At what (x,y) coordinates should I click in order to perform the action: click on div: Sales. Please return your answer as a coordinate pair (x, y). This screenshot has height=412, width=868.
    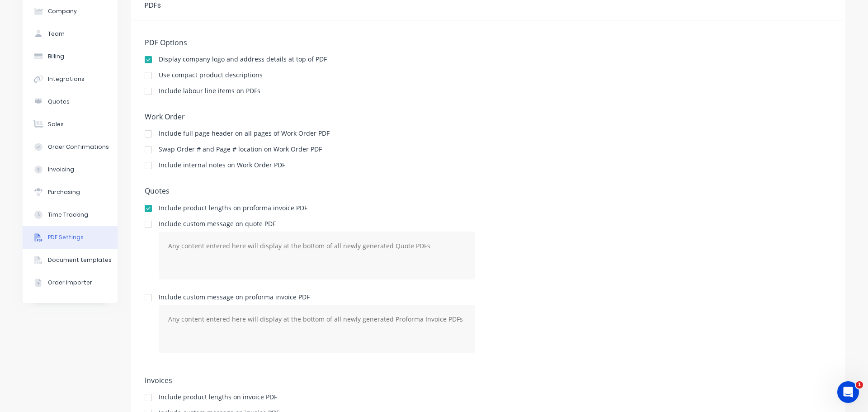
    Looking at the image, I should click on (56, 124).